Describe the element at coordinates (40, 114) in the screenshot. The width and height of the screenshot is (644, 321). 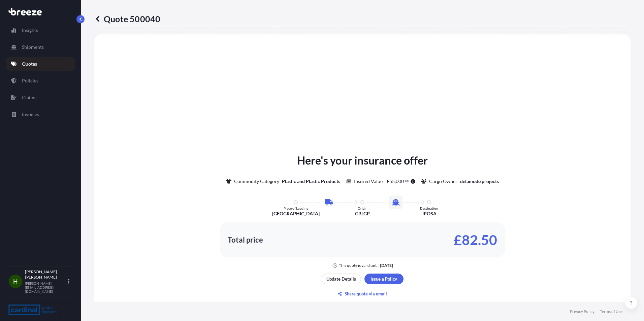
I see `a: Invoices` at that location.